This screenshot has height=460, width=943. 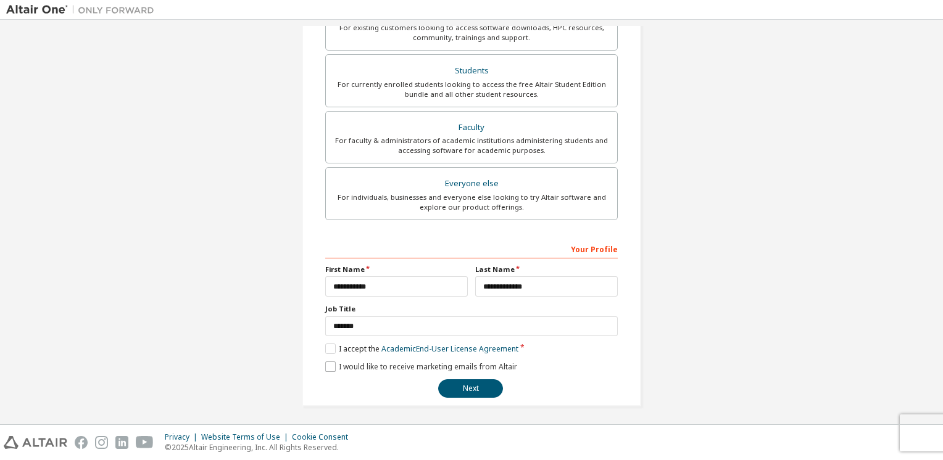 I want to click on img: altair_logo.svg, so click(x=35, y=442).